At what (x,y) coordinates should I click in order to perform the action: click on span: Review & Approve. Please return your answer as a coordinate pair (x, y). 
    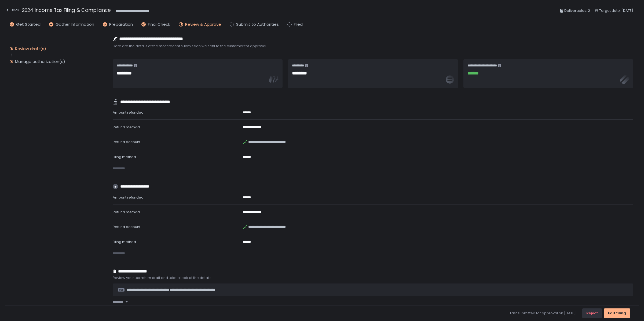
    Looking at the image, I should click on (203, 24).